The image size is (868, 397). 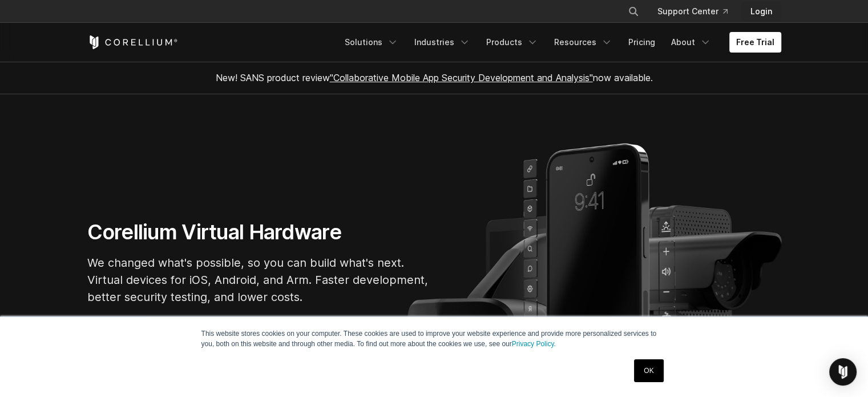 What do you see at coordinates (633, 11) in the screenshot?
I see `button: Search` at bounding box center [633, 11].